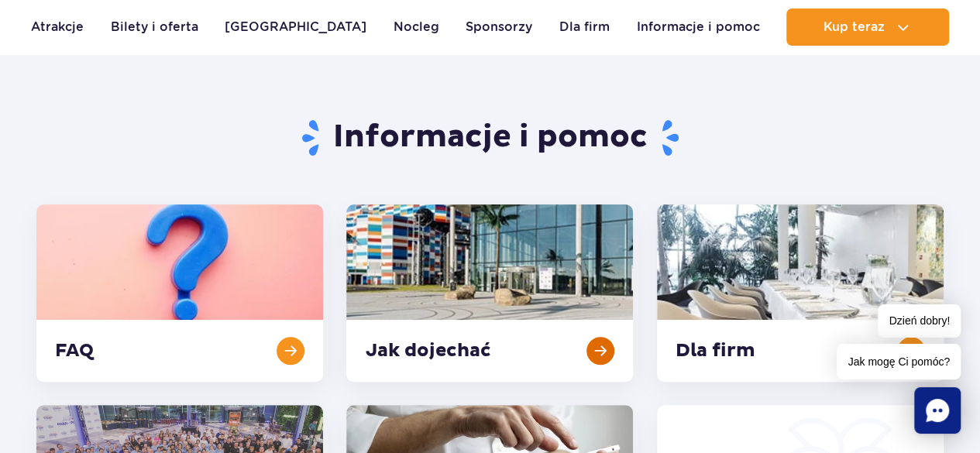 The image size is (980, 453). Describe the element at coordinates (499, 27) in the screenshot. I see `a: Sponsorzy` at that location.